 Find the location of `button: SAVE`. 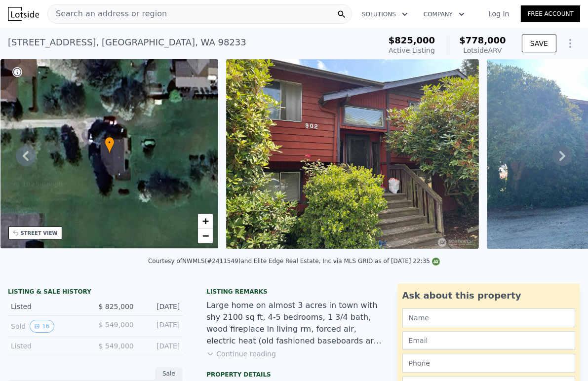

button: SAVE is located at coordinates (539, 44).